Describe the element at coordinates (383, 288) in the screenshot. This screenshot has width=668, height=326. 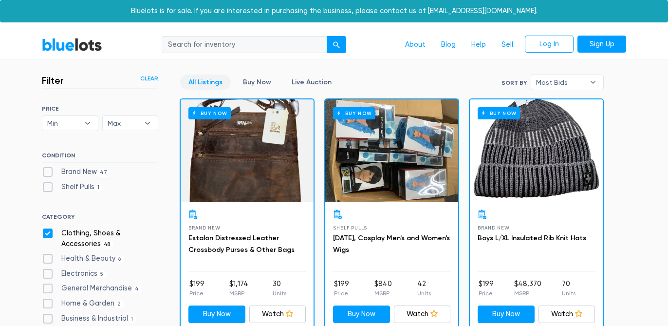
I see `li: $840` at that location.